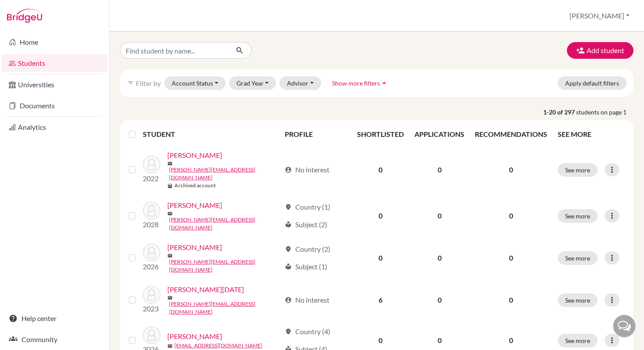 The image size is (644, 350). I want to click on span: Filter by, so click(148, 83).